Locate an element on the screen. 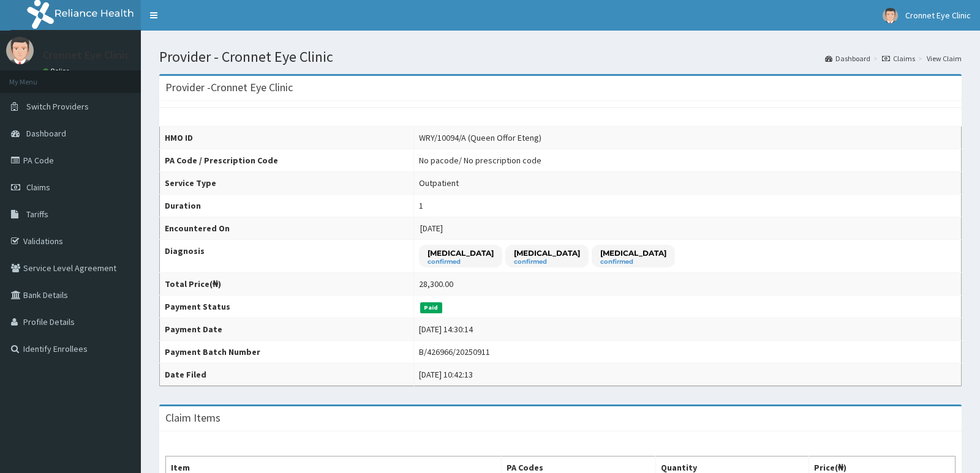  a: Dashboard is located at coordinates (848, 58).